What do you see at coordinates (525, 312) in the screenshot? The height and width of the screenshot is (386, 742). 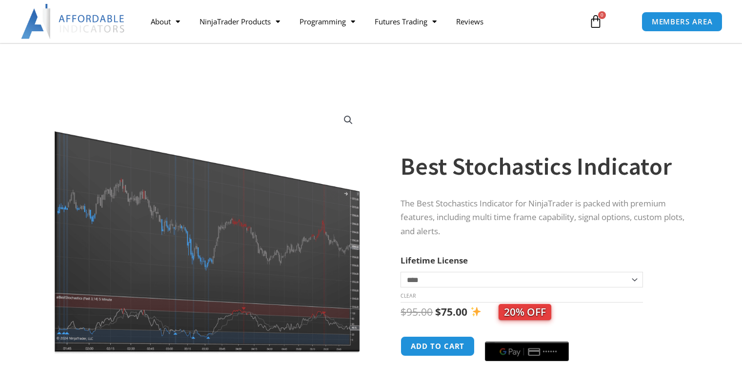 I see `span: 20% OFF` at bounding box center [525, 312].